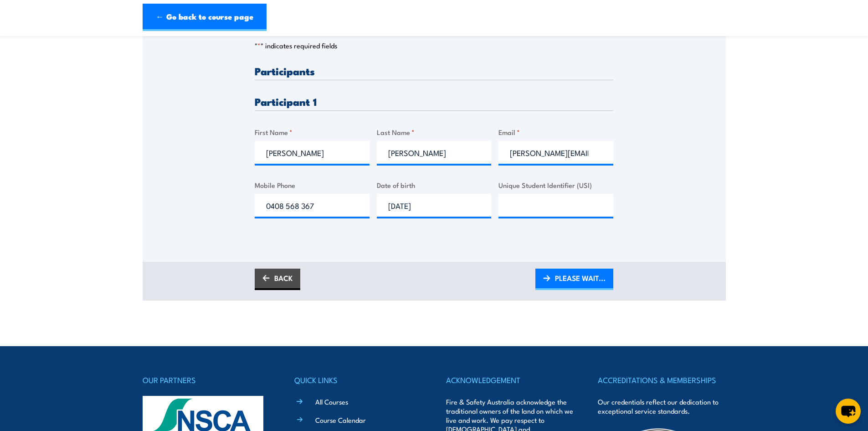  Describe the element at coordinates (332, 401) in the screenshot. I see `a: All Courses` at that location.